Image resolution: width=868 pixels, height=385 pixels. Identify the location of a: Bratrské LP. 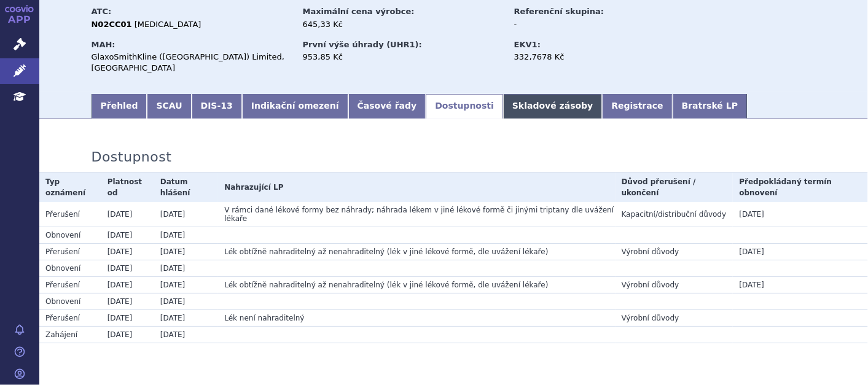
(709, 106).